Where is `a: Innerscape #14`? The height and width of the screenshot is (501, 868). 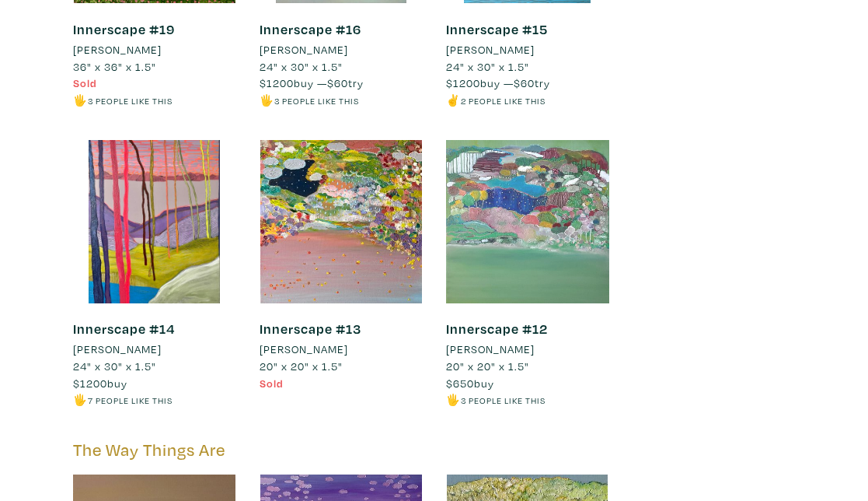
a: Innerscape #14 is located at coordinates (124, 328).